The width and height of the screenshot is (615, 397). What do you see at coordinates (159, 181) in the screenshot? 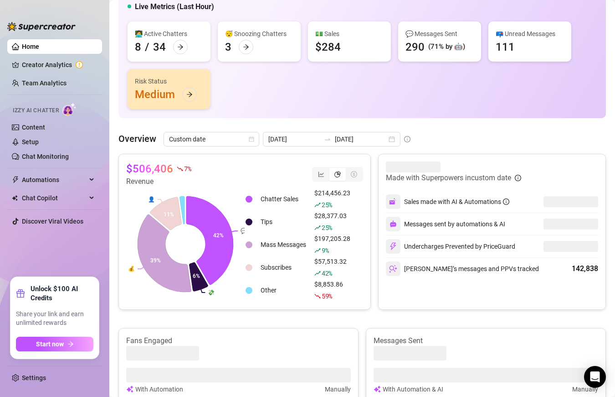
I see `article: Revenue` at bounding box center [159, 181].